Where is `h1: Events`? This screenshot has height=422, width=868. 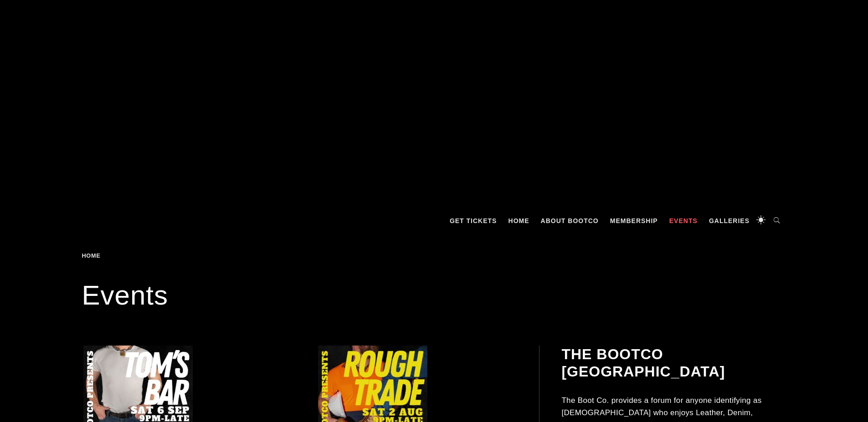 h1: Events is located at coordinates (434, 295).